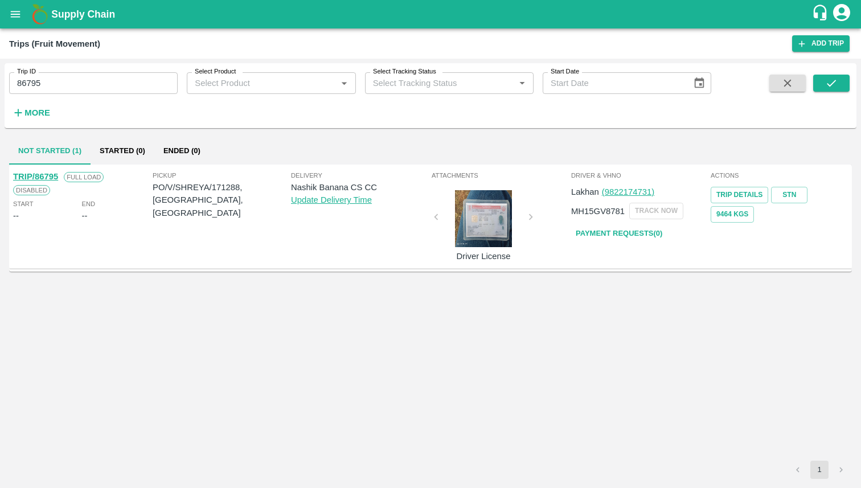 Image resolution: width=861 pixels, height=488 pixels. I want to click on input: Select Tracking Status, so click(432, 83).